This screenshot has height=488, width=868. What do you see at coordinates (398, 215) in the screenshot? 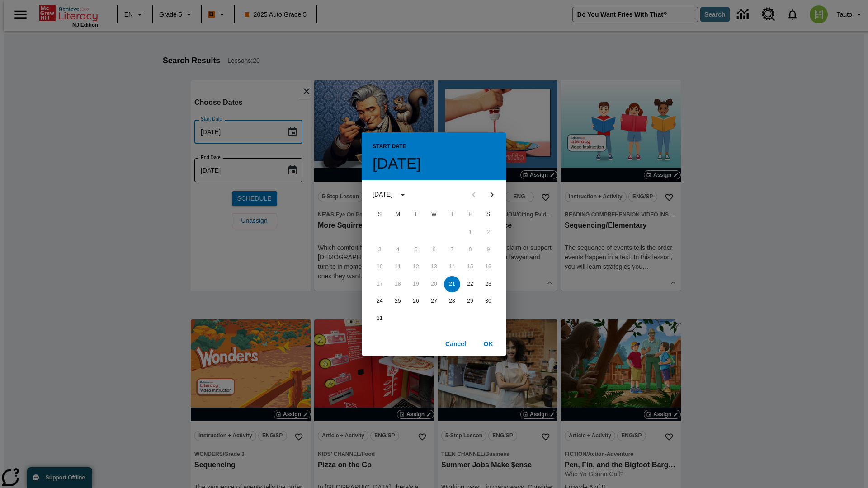
I see `span: Monday` at bounding box center [398, 215].